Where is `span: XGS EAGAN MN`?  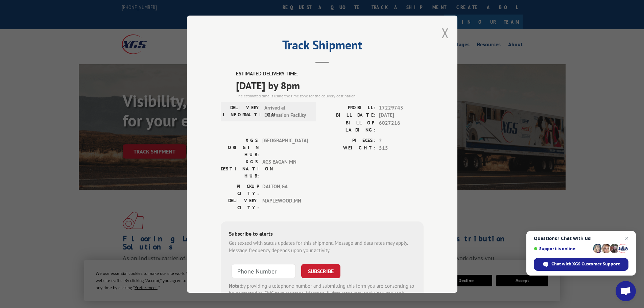 span: XGS EAGAN MN is located at coordinates (285, 169).